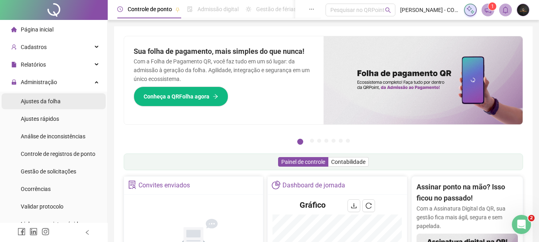 Image resolution: width=539 pixels, height=242 pixels. I want to click on button: Conheça a QRFolha agora, so click(181, 97).